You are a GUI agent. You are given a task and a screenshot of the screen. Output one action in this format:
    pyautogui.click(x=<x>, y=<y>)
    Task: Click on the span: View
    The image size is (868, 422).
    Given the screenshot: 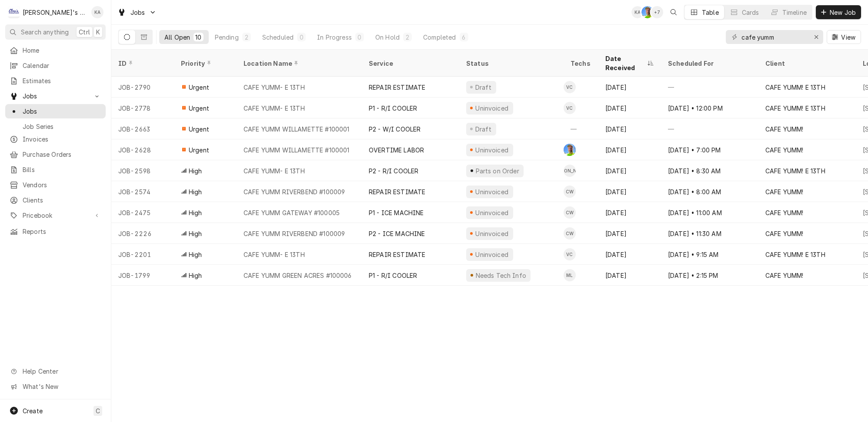 What is the action you would take?
    pyautogui.click(x=848, y=37)
    